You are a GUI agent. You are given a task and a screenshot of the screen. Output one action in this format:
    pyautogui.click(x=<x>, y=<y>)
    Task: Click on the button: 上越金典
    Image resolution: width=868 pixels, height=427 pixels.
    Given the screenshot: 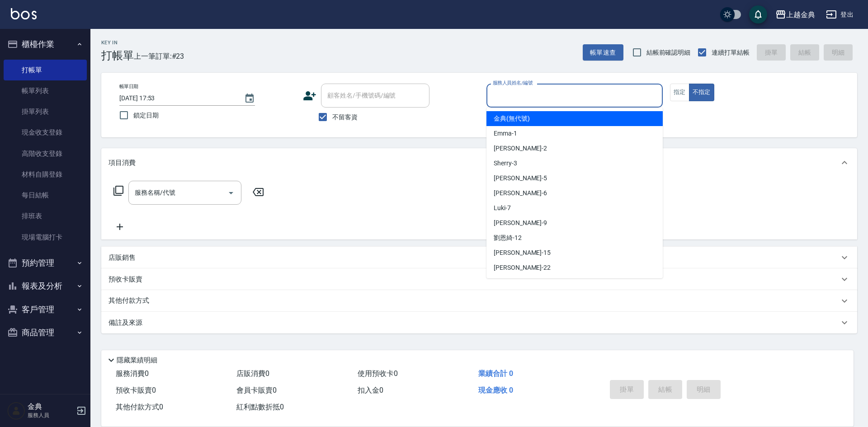 What is the action you would take?
    pyautogui.click(x=795, y=14)
    